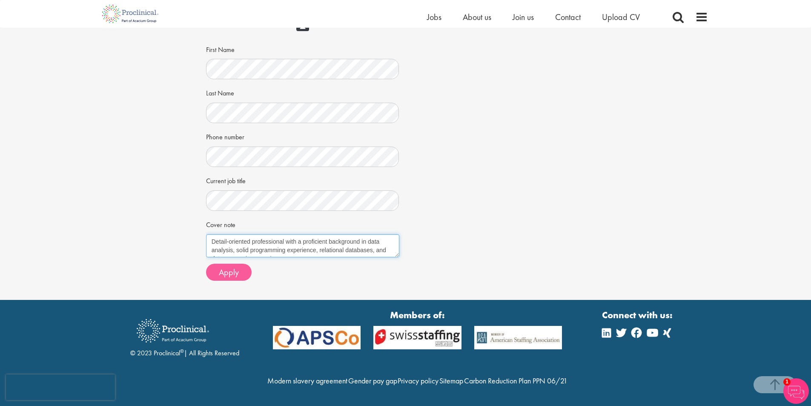 This screenshot has width=811, height=406. What do you see at coordinates (220, 92) in the screenshot?
I see `label: Last Name` at bounding box center [220, 92].